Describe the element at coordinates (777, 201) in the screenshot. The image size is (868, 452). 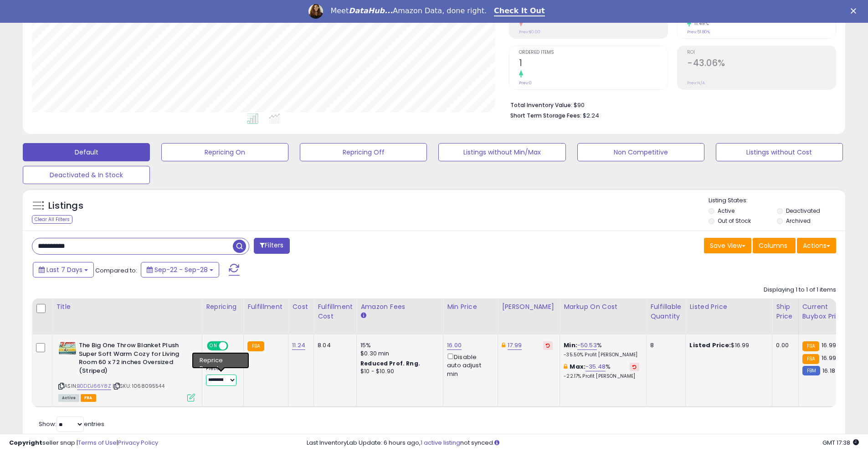
I see `p: Listing States:` at that location.